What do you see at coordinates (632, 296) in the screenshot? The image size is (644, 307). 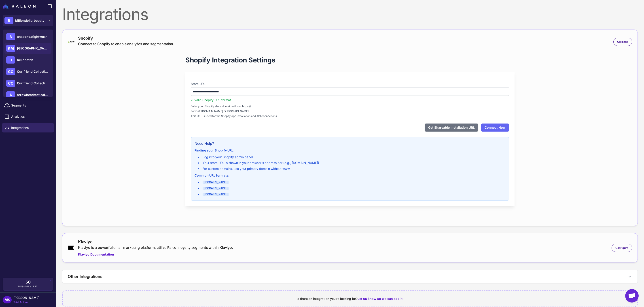 I see `div: Open chat` at bounding box center [632, 296].